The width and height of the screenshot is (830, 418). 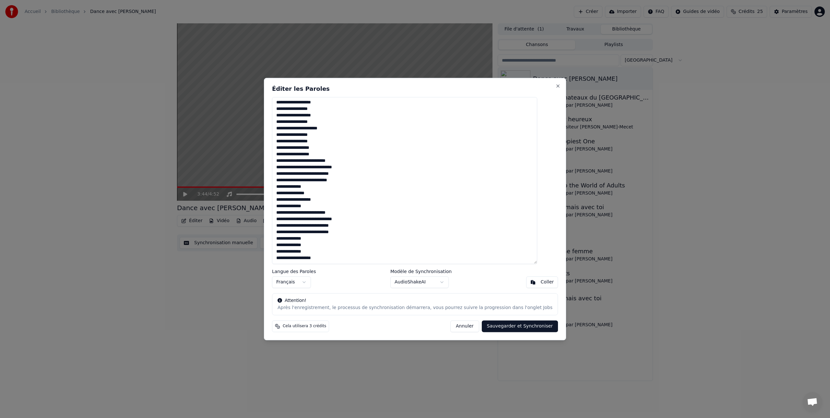 I want to click on div: Attention!, so click(x=415, y=301).